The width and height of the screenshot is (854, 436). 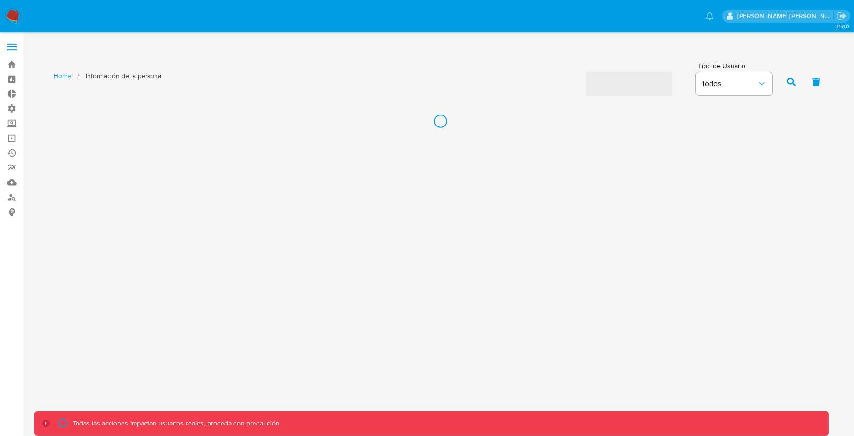 What do you see at coordinates (62, 76) in the screenshot?
I see `a: Home` at bounding box center [62, 76].